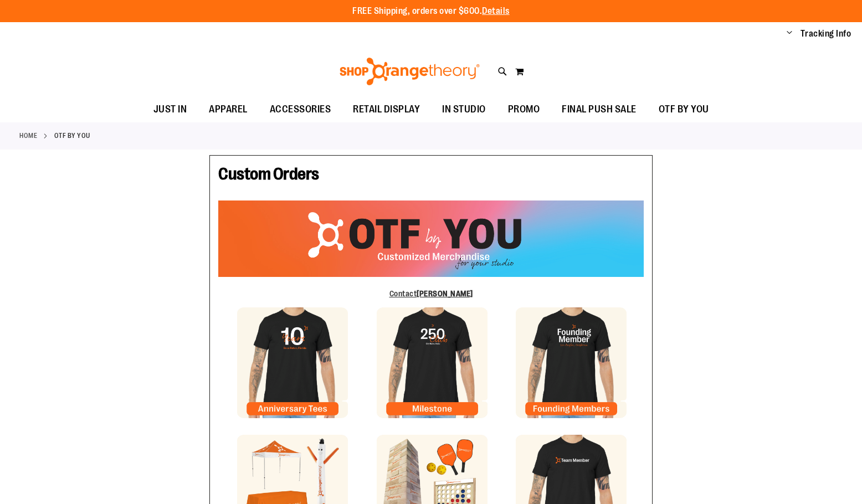 The width and height of the screenshot is (862, 504). I want to click on a: Details, so click(496, 11).